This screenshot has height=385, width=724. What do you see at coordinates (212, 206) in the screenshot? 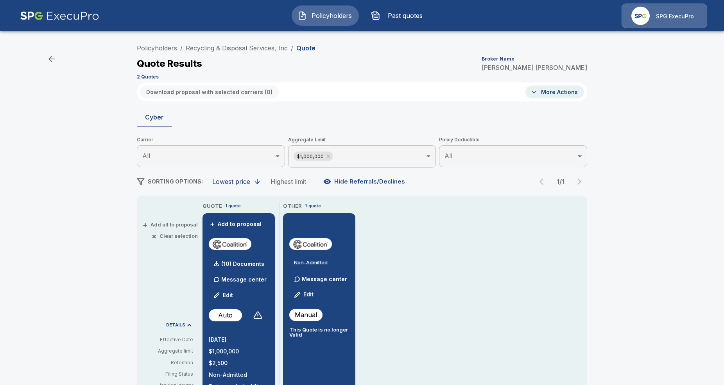
I see `p: QUOTE` at bounding box center [212, 206].